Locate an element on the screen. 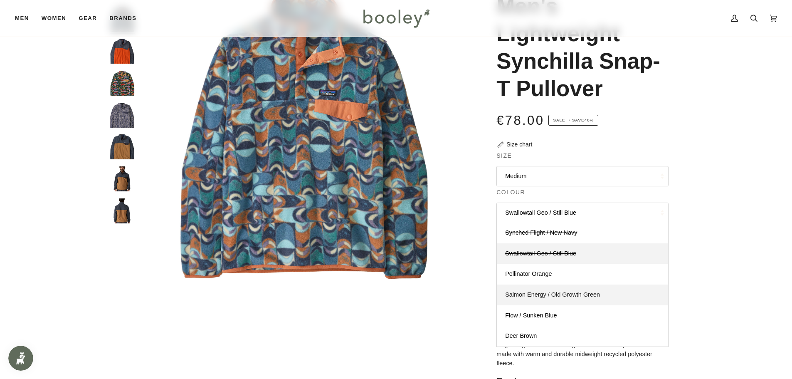 The height and width of the screenshot is (379, 792). a: Pollinator Orange is located at coordinates (583, 274).